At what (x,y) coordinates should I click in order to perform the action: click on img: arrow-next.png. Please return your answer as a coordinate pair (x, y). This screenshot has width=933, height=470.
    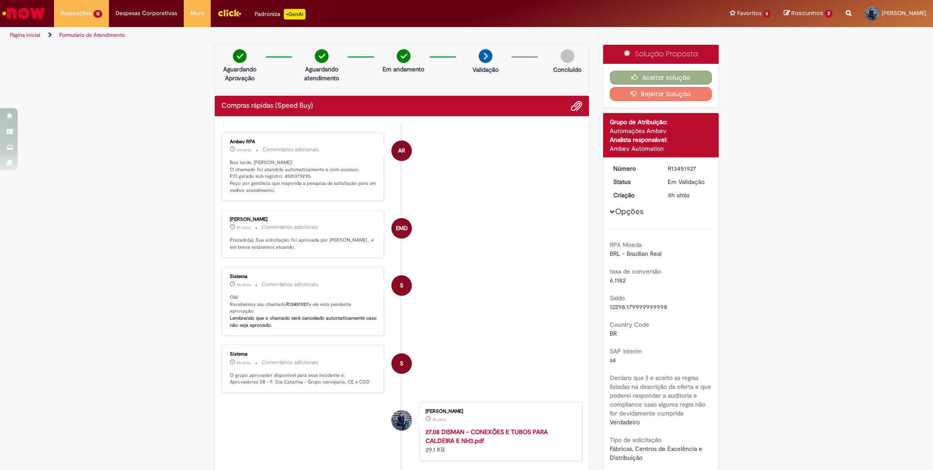
    Looking at the image, I should click on (485, 56).